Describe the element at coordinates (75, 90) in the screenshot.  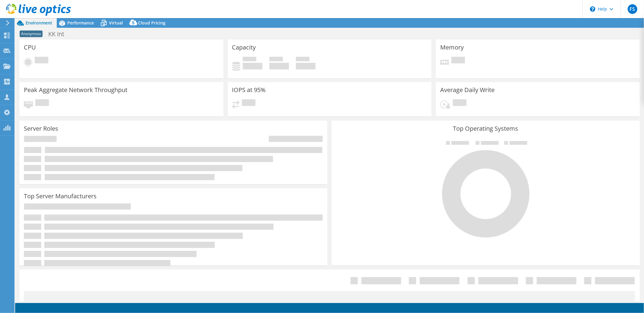
I see `h3: Peak Aggregate Network Throughput` at that location.